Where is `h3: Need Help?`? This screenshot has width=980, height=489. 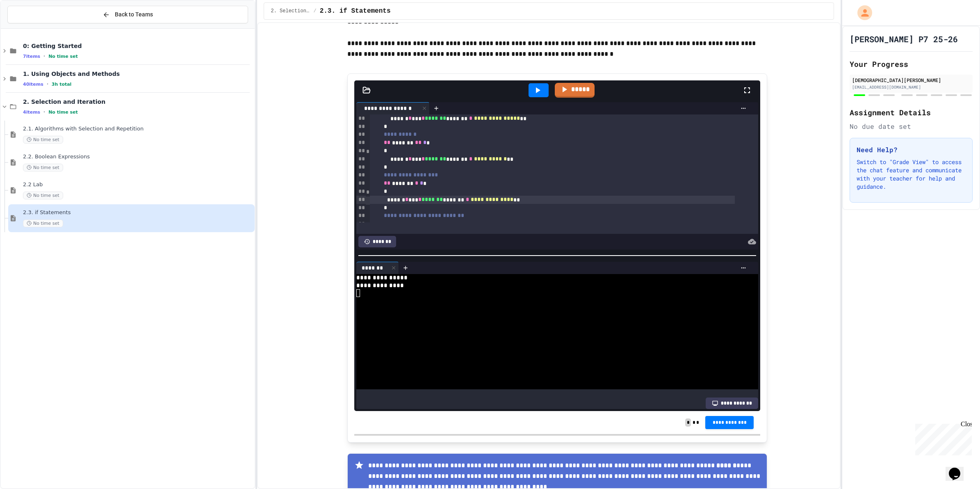 h3: Need Help? is located at coordinates (911, 149).